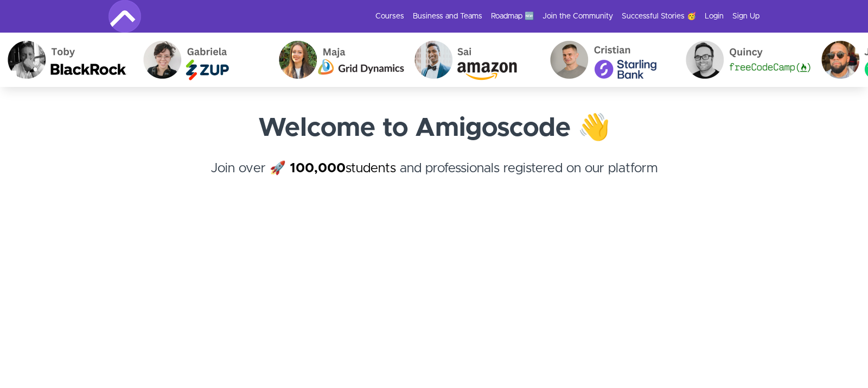 The image size is (868, 388). I want to click on a: Successful Stories 🥳, so click(659, 17).